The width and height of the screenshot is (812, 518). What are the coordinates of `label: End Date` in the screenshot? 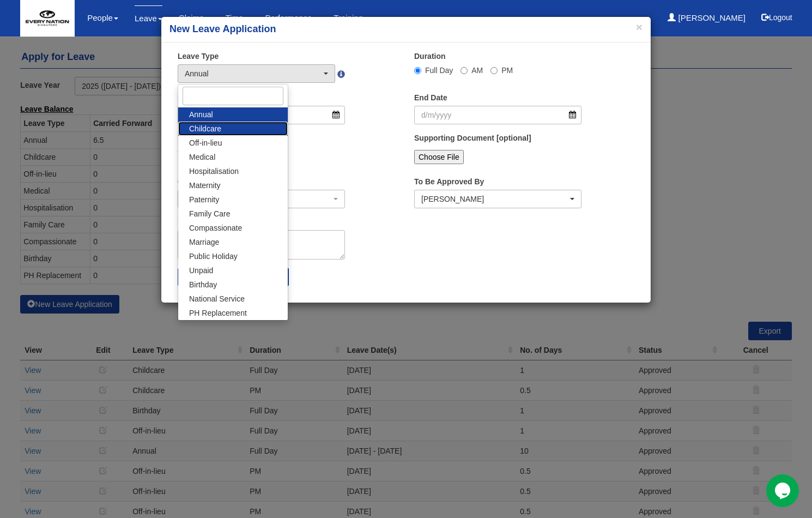 It's located at (431, 98).